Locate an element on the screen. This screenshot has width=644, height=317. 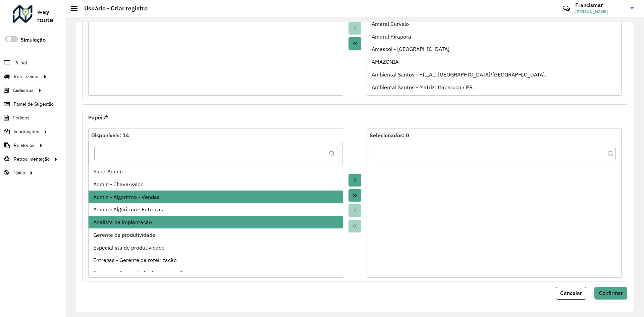
span: Painel de Sugestão is located at coordinates (33, 104).